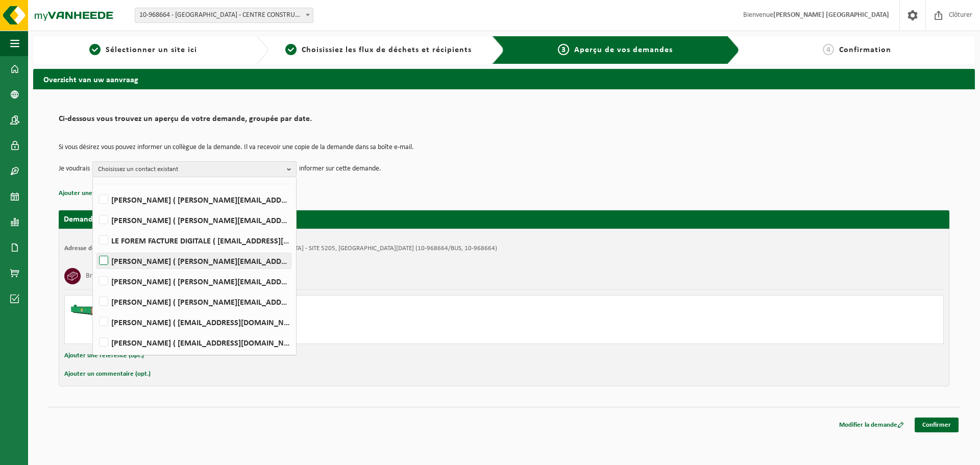 This screenshot has height=465, width=980. What do you see at coordinates (829, 49) in the screenshot?
I see `span: 4` at bounding box center [829, 49].